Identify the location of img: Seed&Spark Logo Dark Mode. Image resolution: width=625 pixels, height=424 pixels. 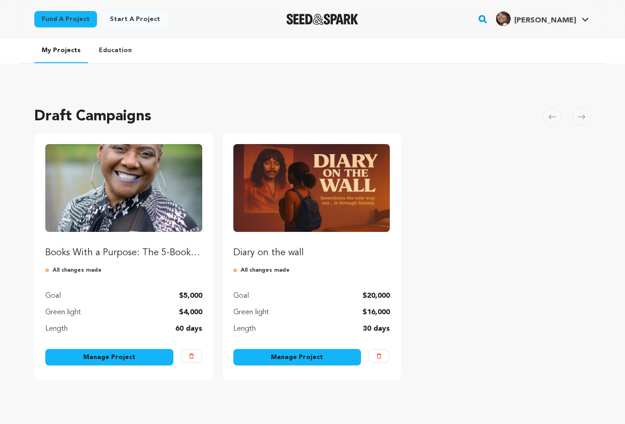
(322, 19).